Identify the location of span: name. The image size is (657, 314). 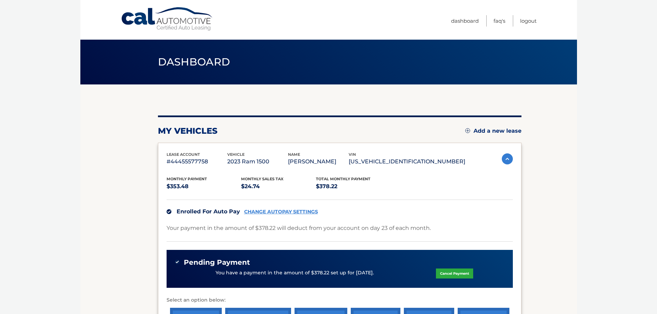
(294, 155).